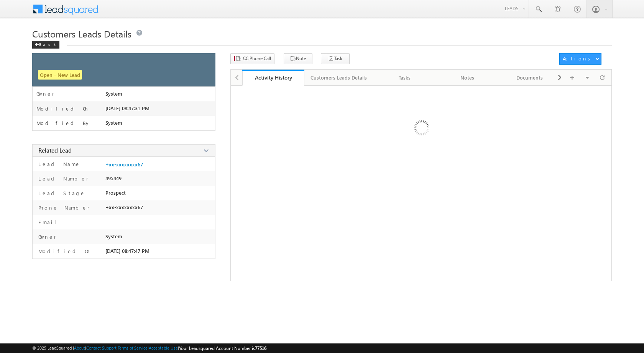  Describe the element at coordinates (339, 77) in the screenshot. I see `div: Customers Leads Details` at that location.